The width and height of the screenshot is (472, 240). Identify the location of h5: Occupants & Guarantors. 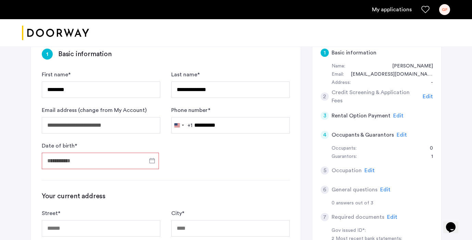
(363, 135).